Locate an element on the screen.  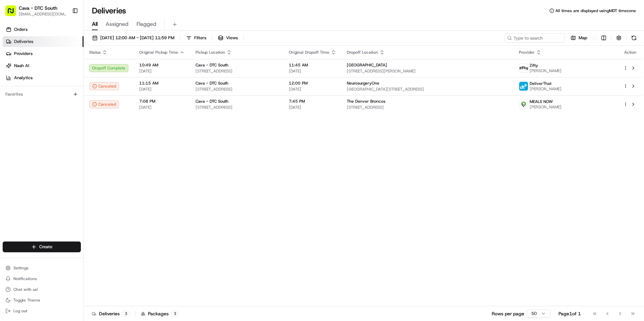
div: Packages is located at coordinates (160, 314).